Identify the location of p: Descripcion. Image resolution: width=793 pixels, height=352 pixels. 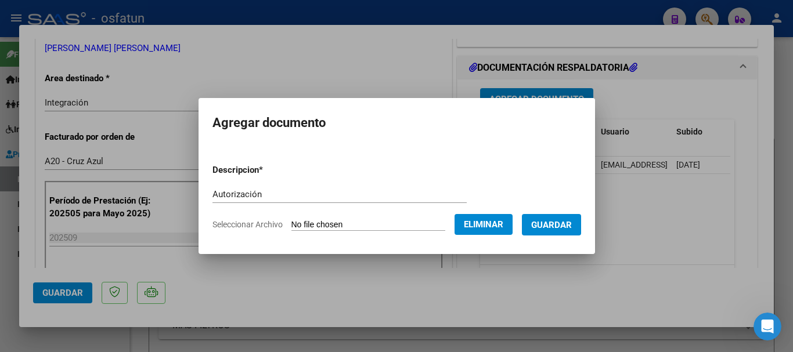
(268, 170).